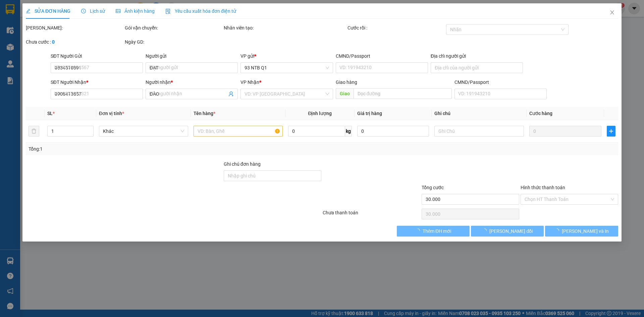 Image resolution: width=644 pixels, height=317 pixels. I want to click on div: Người gửi, so click(192, 56).